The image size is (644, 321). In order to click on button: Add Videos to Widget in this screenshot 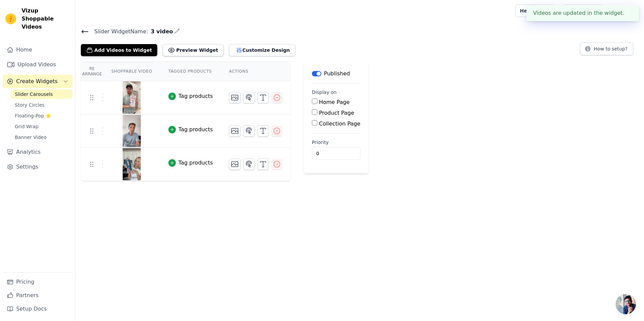, I will do `click(119, 50)`.